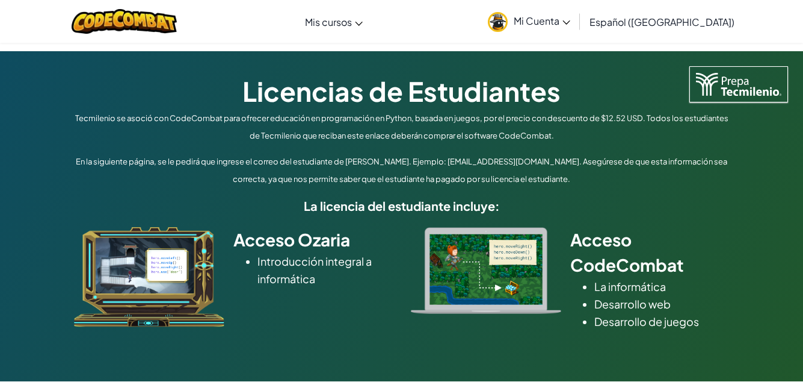 The height and width of the screenshot is (382, 803). I want to click on a: Mi Cuenta, so click(529, 21).